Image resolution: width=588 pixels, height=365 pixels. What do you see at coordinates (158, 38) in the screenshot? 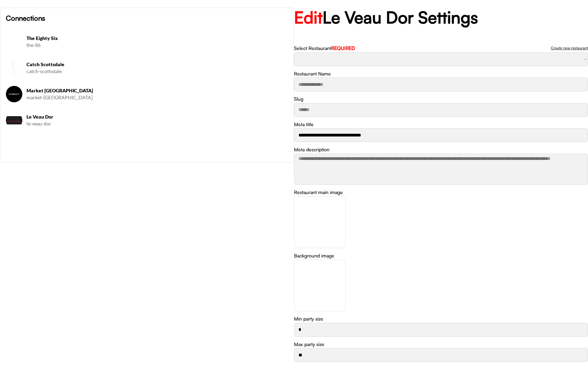
I see `h6: The Eighty Six` at bounding box center [158, 38].